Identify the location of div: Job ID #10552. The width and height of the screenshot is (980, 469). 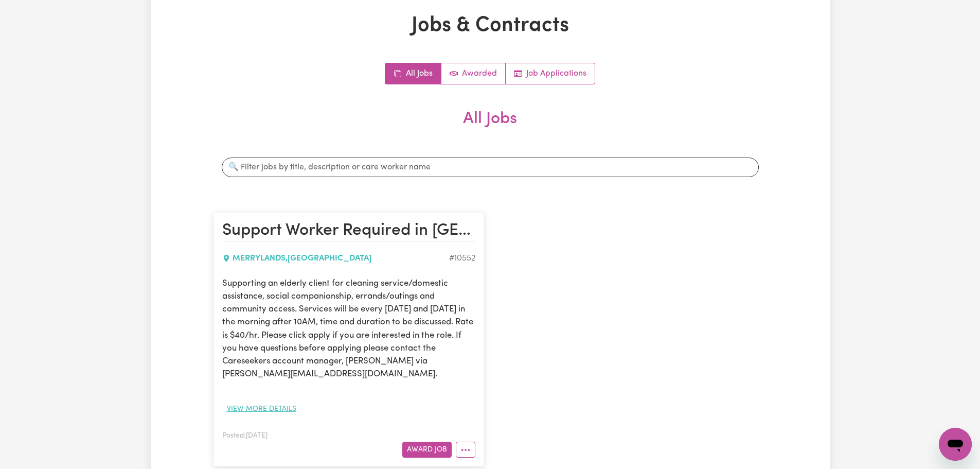
(462, 258).